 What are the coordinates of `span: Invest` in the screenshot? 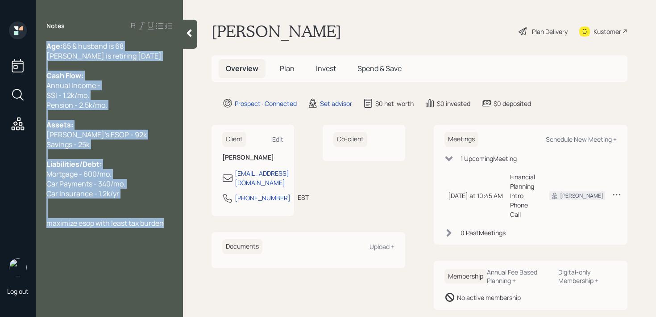 It's located at (326, 68).